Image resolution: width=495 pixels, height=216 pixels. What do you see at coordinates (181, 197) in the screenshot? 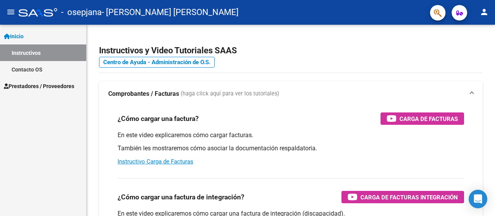
I see `h3: ¿Cómo cargar una factura de integración?` at bounding box center [181, 197].